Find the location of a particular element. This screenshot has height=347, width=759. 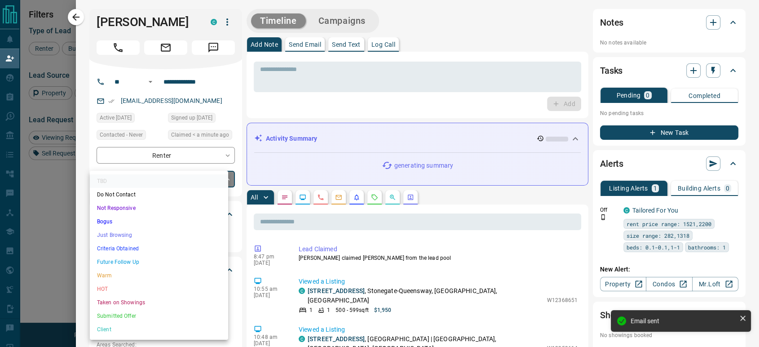

li: Submitted Offer is located at coordinates (159, 316).